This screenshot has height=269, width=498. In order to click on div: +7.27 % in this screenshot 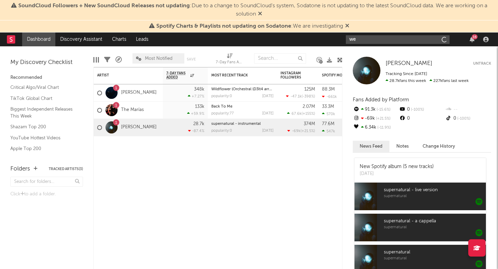, I will do `click(196, 96)`.